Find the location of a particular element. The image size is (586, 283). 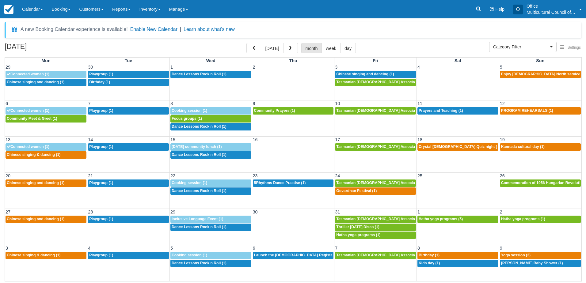

span: 12 is located at coordinates (502, 104).